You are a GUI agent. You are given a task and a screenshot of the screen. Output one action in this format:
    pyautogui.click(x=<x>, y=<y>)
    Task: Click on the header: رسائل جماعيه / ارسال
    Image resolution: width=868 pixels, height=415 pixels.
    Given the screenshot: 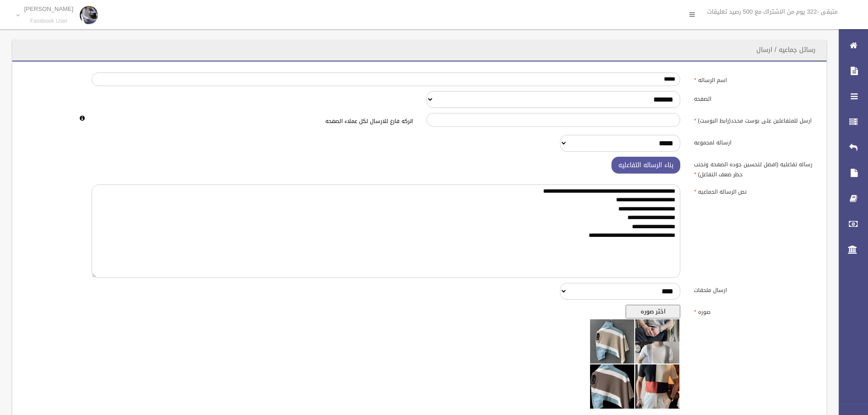 What is the action you would take?
    pyautogui.click(x=786, y=50)
    